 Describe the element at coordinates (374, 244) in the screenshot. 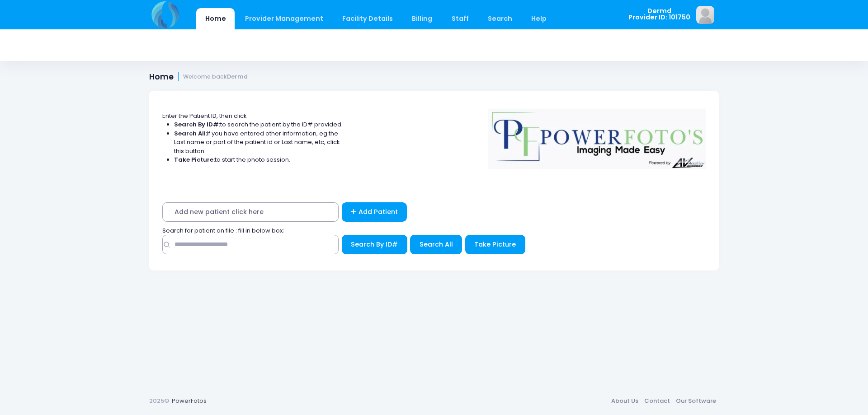

I see `span: Search By ID#` at that location.